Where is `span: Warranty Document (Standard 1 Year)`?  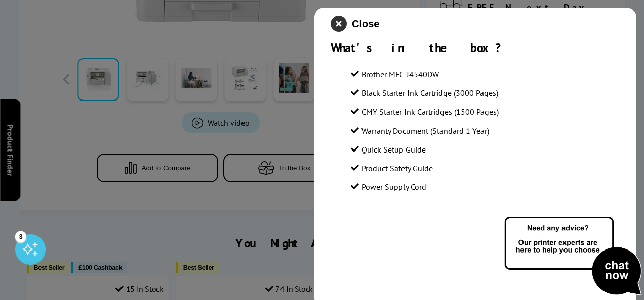
span: Warranty Document (Standard 1 Year) is located at coordinates (425, 131).